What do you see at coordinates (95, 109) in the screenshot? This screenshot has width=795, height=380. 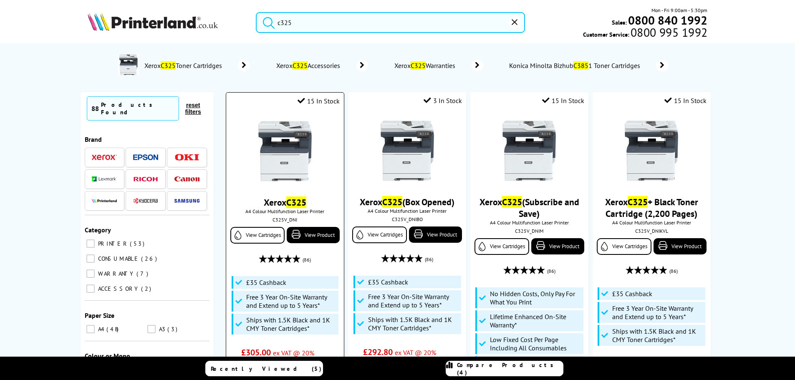 I see `span: 88` at bounding box center [95, 109].